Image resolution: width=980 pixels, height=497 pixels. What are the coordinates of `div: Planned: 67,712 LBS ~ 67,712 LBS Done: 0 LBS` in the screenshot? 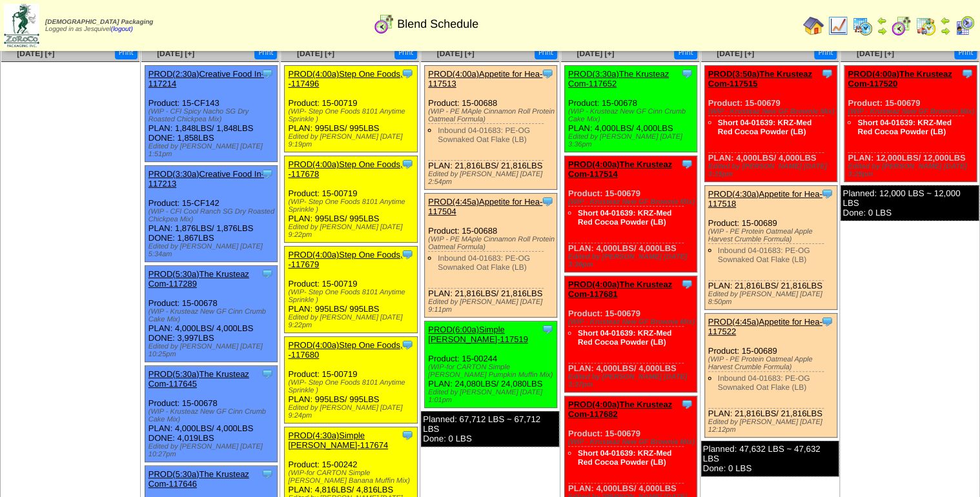 It's located at (490, 429).